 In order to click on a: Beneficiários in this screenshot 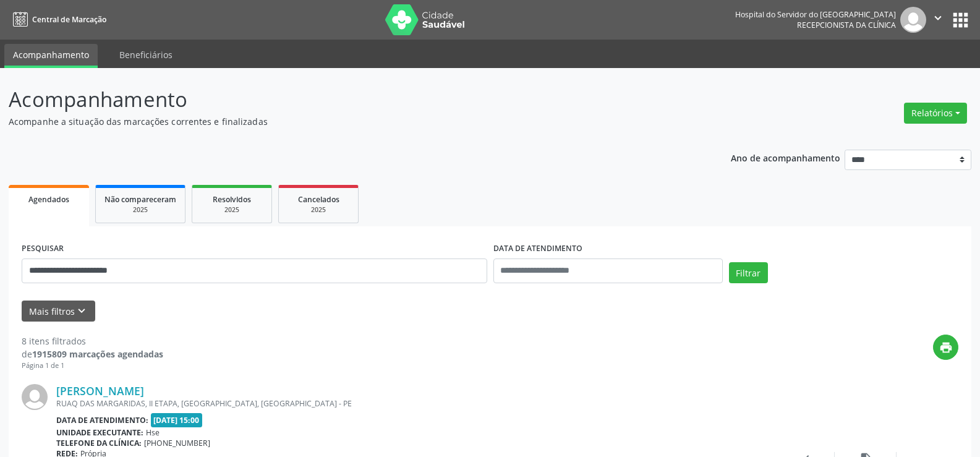, I will do `click(146, 54)`.